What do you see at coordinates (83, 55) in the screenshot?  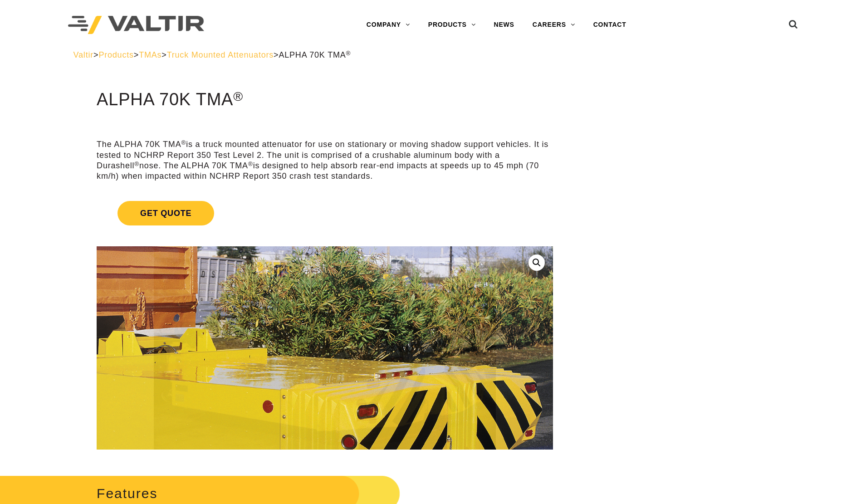 I see `span: Valtir` at bounding box center [83, 55].